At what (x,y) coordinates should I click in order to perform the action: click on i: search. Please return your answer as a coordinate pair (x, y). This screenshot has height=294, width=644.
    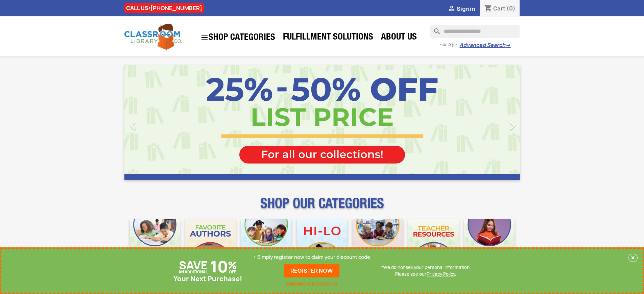
    Looking at the image, I should click on (434, 29).